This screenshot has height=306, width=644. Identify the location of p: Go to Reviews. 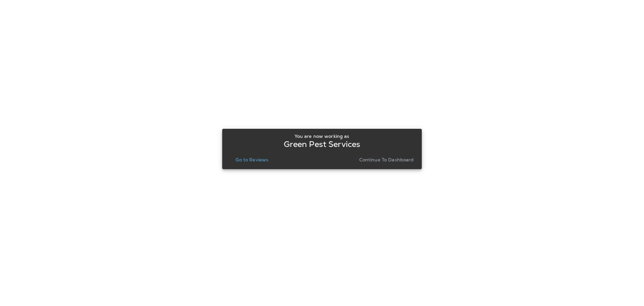
(252, 160).